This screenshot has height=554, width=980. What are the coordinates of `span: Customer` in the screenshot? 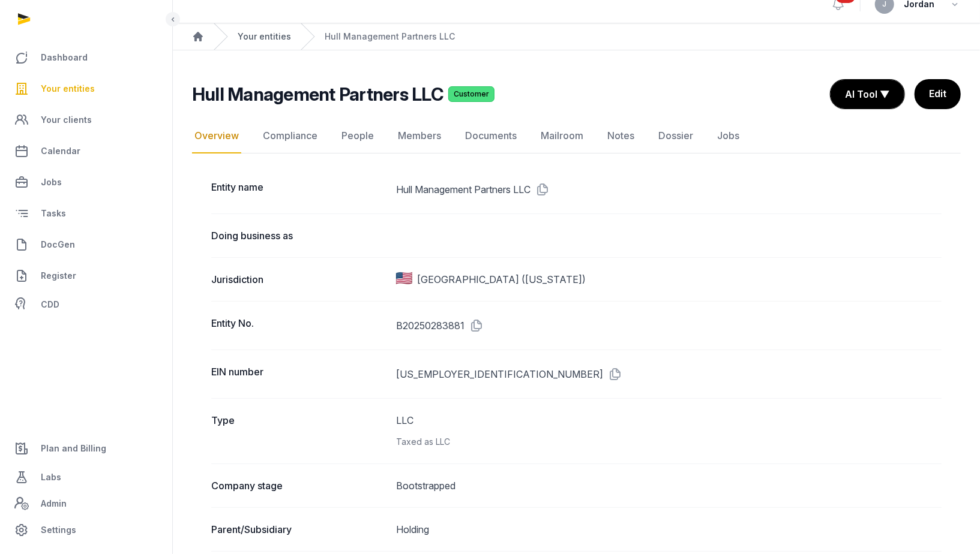 It's located at (471, 94).